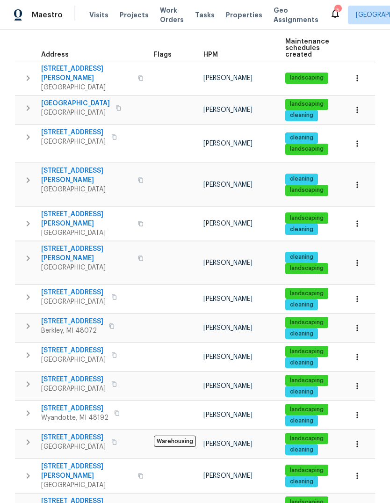 The width and height of the screenshot is (390, 503). Describe the element at coordinates (55, 55) in the screenshot. I see `span: Address` at that location.